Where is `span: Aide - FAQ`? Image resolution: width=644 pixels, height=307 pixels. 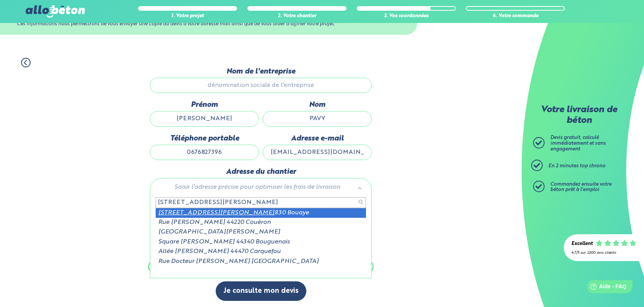 span: Aide - FAQ is located at coordinates (37, 9).